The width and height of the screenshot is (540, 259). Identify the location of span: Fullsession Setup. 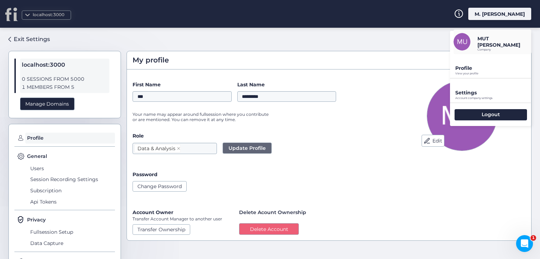
(72, 232).